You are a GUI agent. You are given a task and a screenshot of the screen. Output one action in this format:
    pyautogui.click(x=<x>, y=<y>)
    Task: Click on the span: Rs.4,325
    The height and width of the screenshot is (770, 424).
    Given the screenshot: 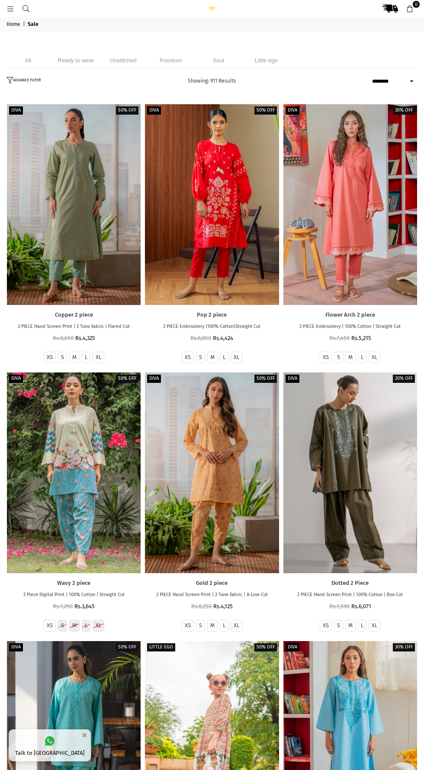 What is the action you would take?
    pyautogui.click(x=85, y=338)
    